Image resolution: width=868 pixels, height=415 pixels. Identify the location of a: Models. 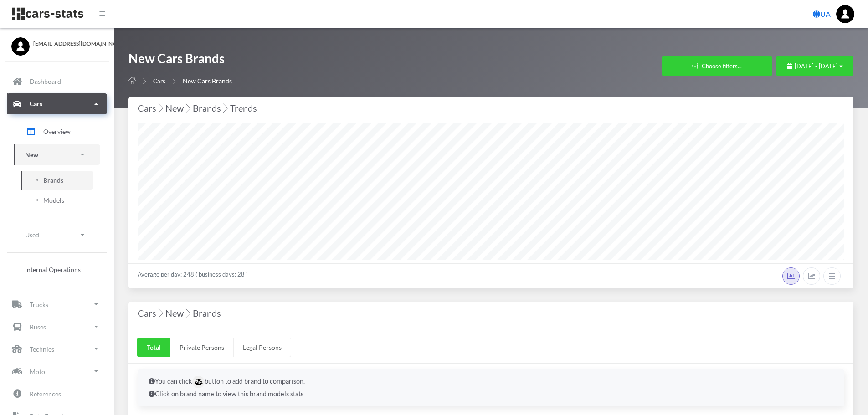
(57, 200).